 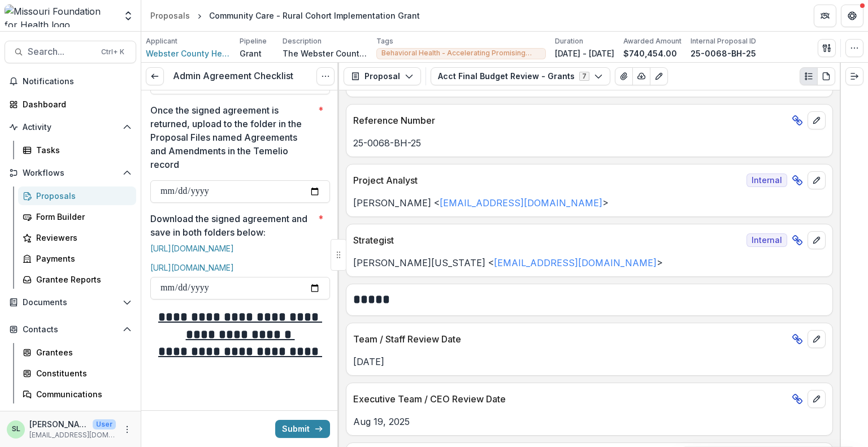 I want to click on button: Acct Final Budget Review - Grants7, so click(x=521, y=76).